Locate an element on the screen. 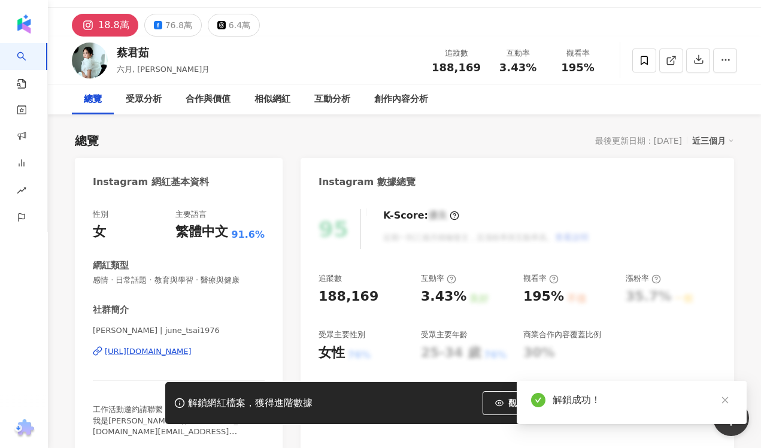  div: 女性 is located at coordinates (332, 353).